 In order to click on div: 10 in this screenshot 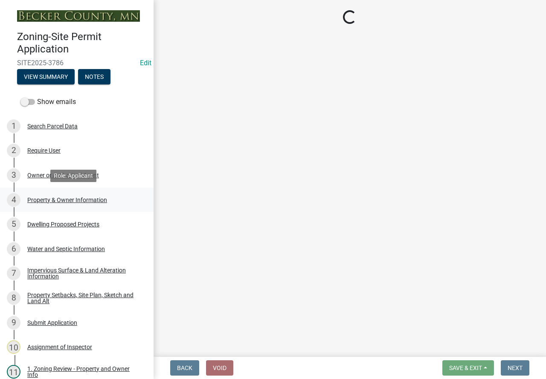, I will do `click(14, 347)`.